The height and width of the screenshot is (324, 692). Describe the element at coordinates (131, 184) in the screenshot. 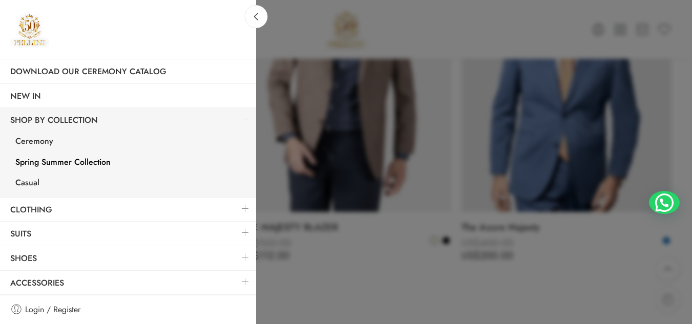

I see `a: Casual` at that location.